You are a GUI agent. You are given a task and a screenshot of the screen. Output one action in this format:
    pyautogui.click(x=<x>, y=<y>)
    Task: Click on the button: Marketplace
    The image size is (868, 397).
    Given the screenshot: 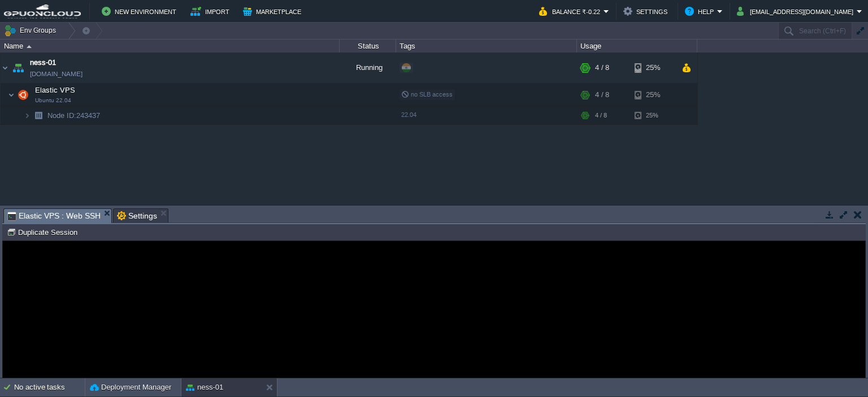 What is the action you would take?
    pyautogui.click(x=273, y=12)
    